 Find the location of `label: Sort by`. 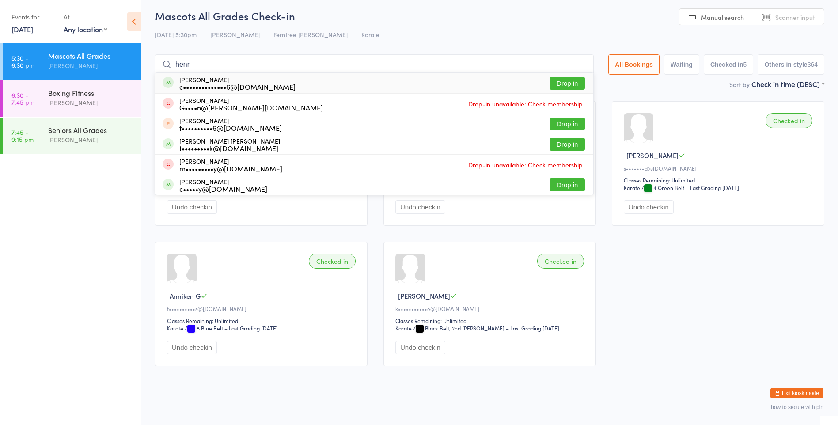

label: Sort by is located at coordinates (740, 84).